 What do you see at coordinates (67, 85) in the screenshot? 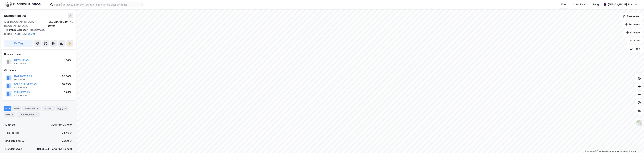
I see `div: 18.33%` at bounding box center [67, 85].